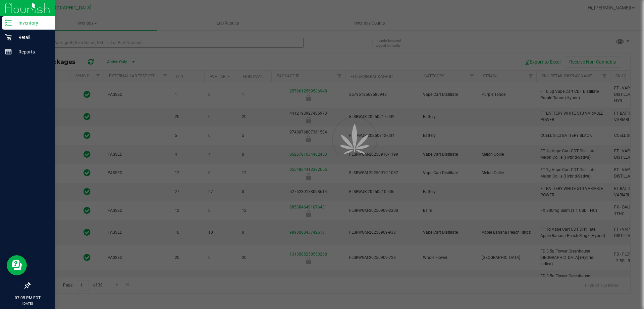 The width and height of the screenshot is (644, 309). I want to click on inline-svg: Reports, so click(8, 52).